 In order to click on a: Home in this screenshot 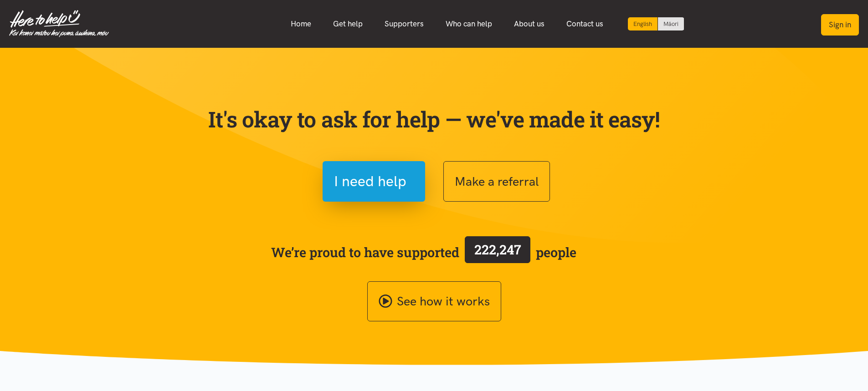, I will do `click(301, 24)`.